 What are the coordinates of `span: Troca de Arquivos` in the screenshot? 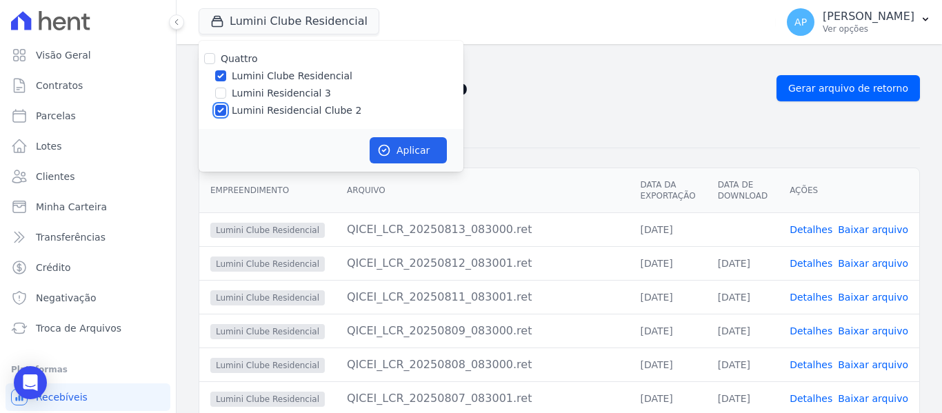 It's located at (79, 328).